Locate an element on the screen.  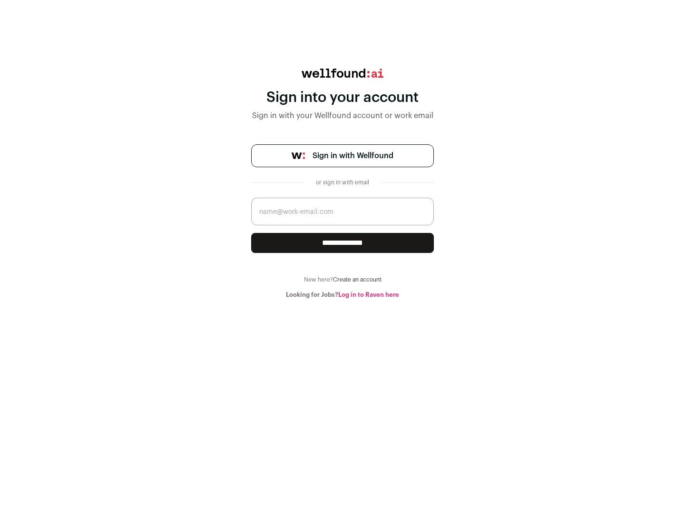
div: New here? is located at coordinates (343, 279).